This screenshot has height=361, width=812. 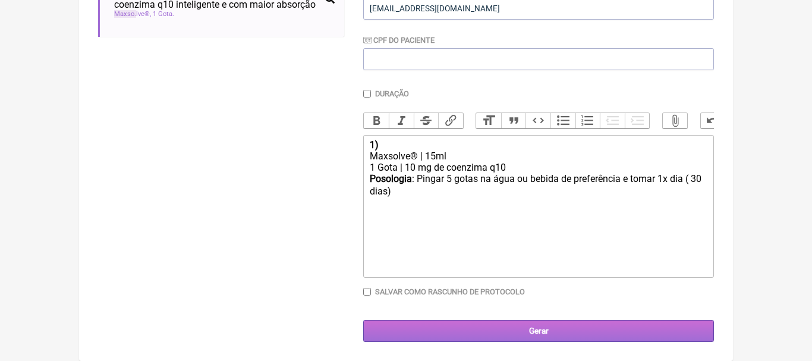 I want to click on button: Quote, so click(x=514, y=121).